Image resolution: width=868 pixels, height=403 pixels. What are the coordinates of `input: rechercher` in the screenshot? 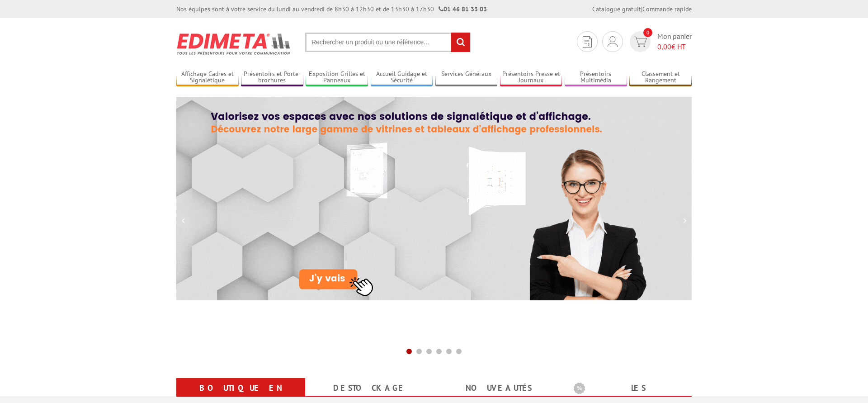 It's located at (460, 42).